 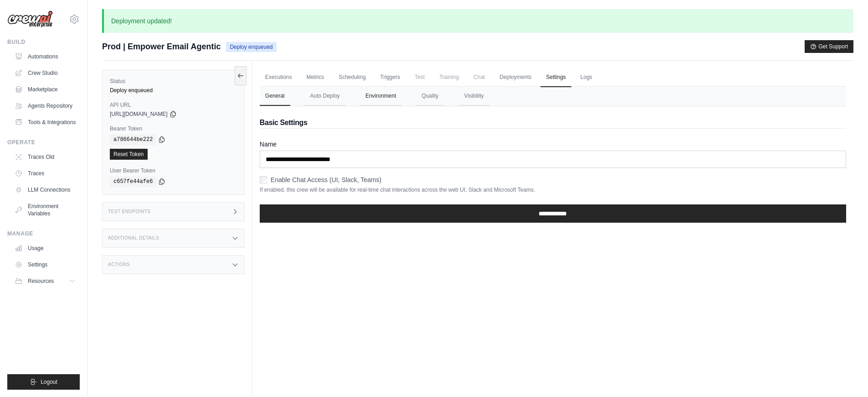 I want to click on h3: Actions, so click(x=118, y=265).